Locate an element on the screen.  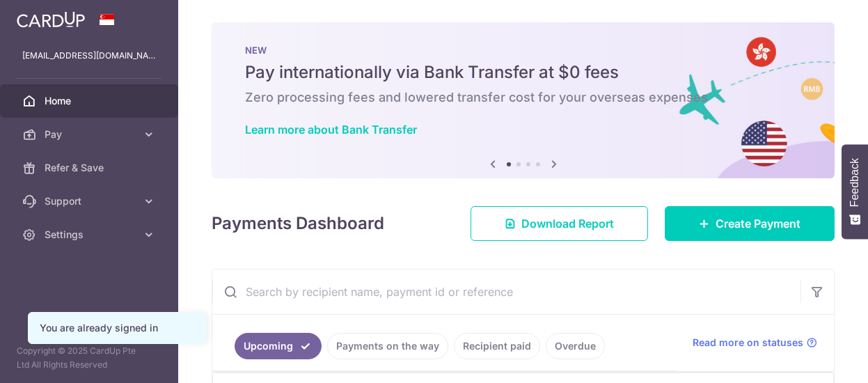
span: Refer & Save is located at coordinates (91, 168).